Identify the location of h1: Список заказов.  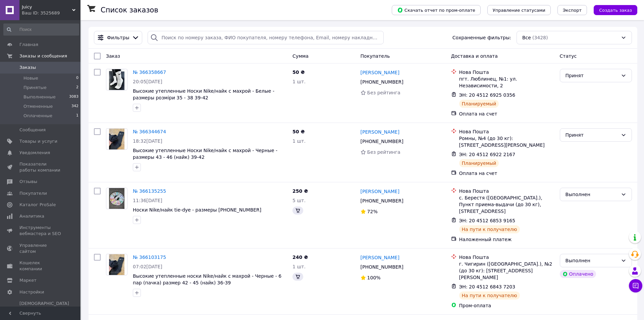
(129, 10).